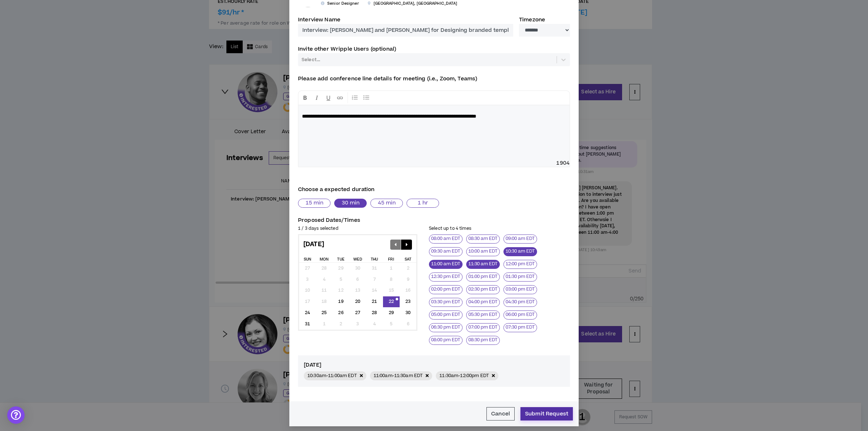  What do you see at coordinates (446, 315) in the screenshot?
I see `button: 05:00 pm EDT` at bounding box center [446, 315].